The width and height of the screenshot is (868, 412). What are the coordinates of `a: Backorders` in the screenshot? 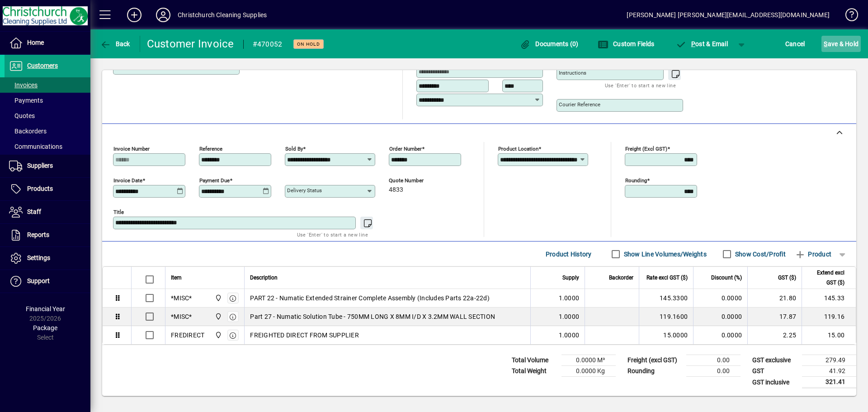 It's located at (48, 131).